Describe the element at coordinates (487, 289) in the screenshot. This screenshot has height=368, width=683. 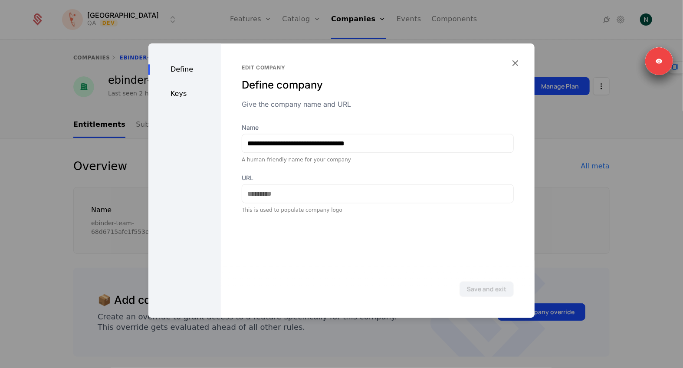
I see `button: Save and exit` at that location.